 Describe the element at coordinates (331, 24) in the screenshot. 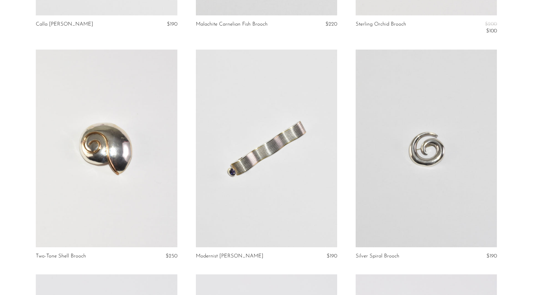

I see `span: $220` at that location.